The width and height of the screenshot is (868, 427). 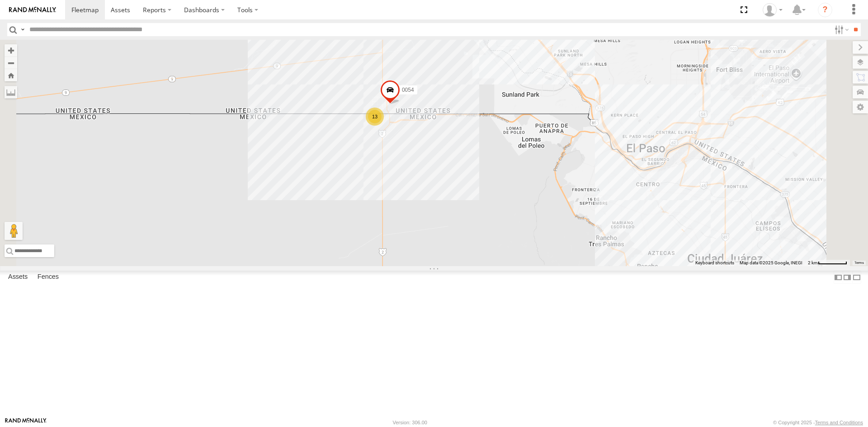 I want to click on span: Map data ©2025 Google, INEGI, so click(x=771, y=262).